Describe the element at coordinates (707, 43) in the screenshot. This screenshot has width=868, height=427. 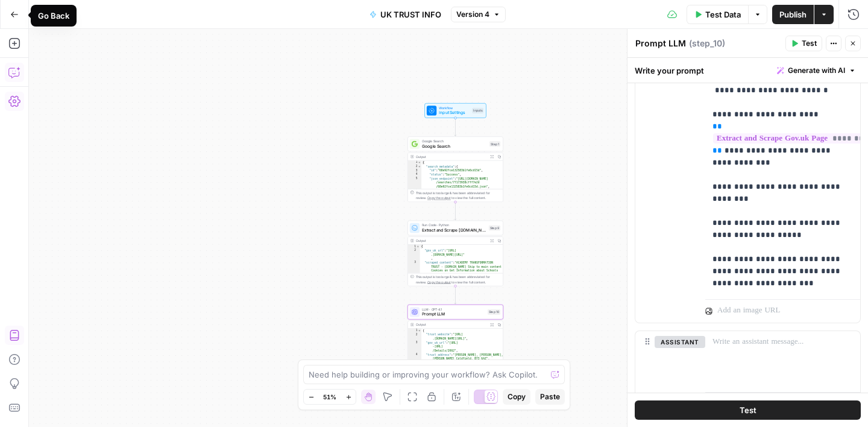
I see `span: ( step_10 )` at that location.